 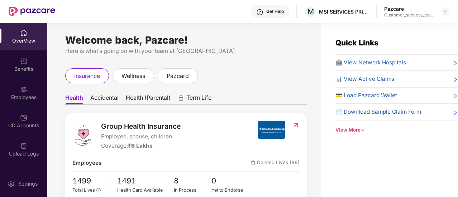 What do you see at coordinates (378, 112) in the screenshot?
I see `span: 📄 Download Sample Claim Form` at bounding box center [378, 112].